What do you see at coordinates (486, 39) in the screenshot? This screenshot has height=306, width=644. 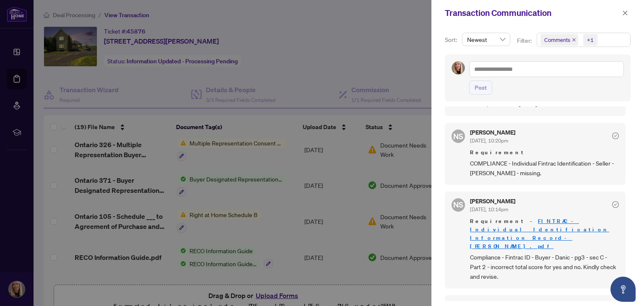 I see `span: Newest` at bounding box center [486, 39].